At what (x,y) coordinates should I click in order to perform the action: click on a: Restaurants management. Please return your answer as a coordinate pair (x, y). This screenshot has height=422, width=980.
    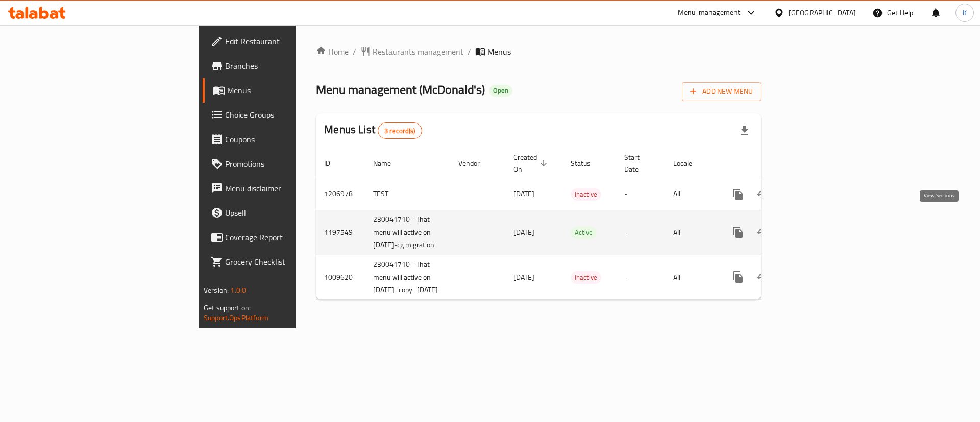
    Looking at the image, I should click on (412, 52).